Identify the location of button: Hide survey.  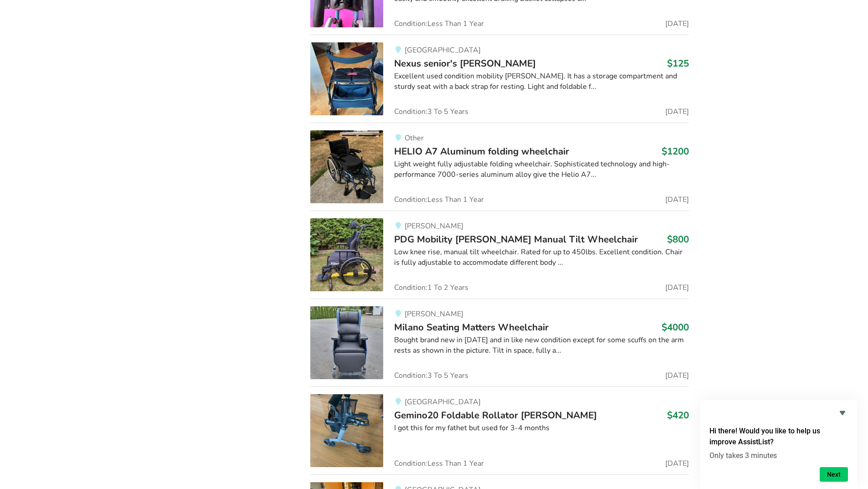
(843, 413).